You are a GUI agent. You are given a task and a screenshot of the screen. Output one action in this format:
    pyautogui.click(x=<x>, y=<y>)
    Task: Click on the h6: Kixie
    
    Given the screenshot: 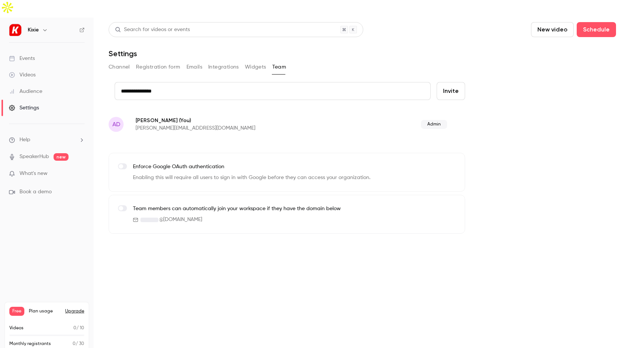 What is the action you would take?
    pyautogui.click(x=33, y=30)
    